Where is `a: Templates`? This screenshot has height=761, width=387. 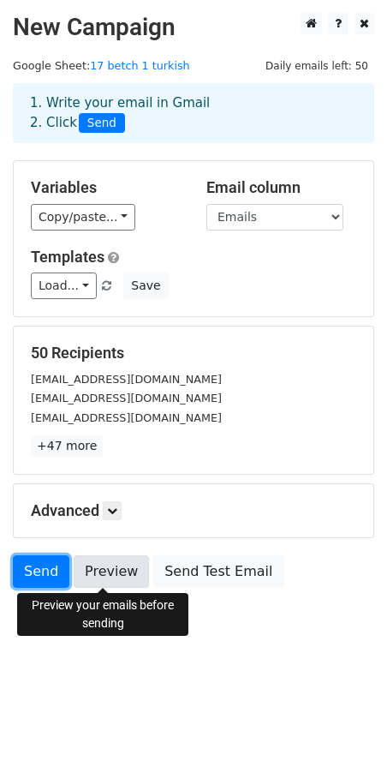
a: Templates is located at coordinates (68, 256).